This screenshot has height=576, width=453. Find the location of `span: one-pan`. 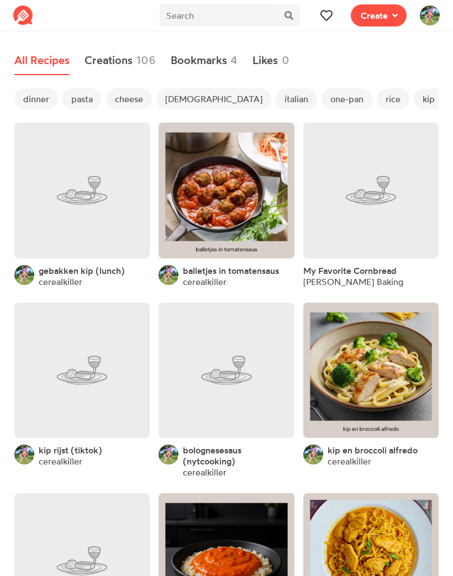

span: one-pan is located at coordinates (347, 99).